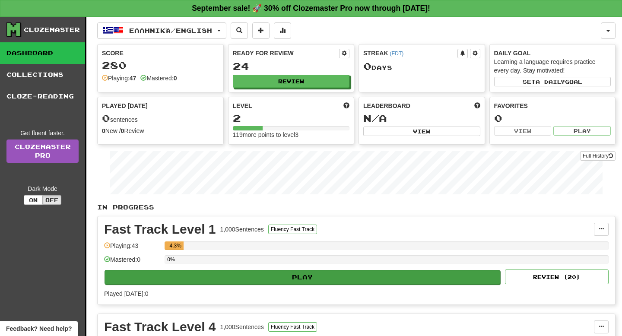  I want to click on div: 280, so click(160, 65).